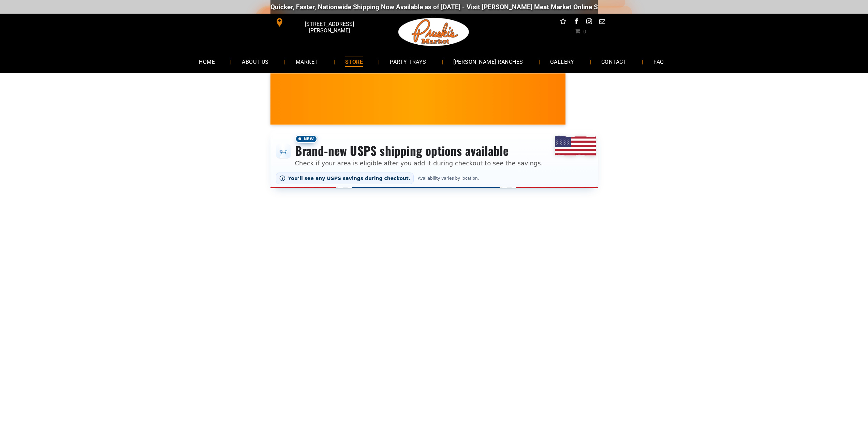  What do you see at coordinates (576, 22) in the screenshot?
I see `a: facebook` at bounding box center [576, 22].